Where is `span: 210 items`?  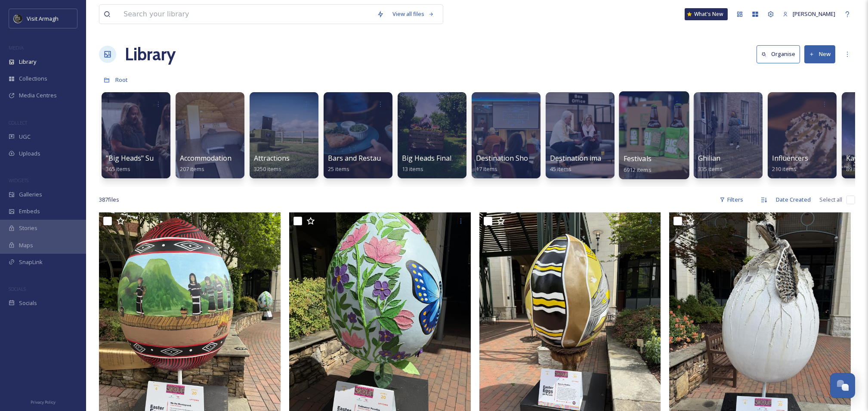
span: 210 items is located at coordinates (784, 169).